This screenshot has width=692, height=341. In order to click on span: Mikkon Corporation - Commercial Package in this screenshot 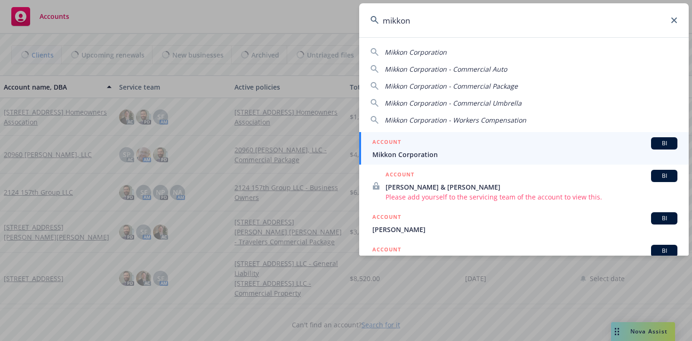, I will do `click(451, 86)`.